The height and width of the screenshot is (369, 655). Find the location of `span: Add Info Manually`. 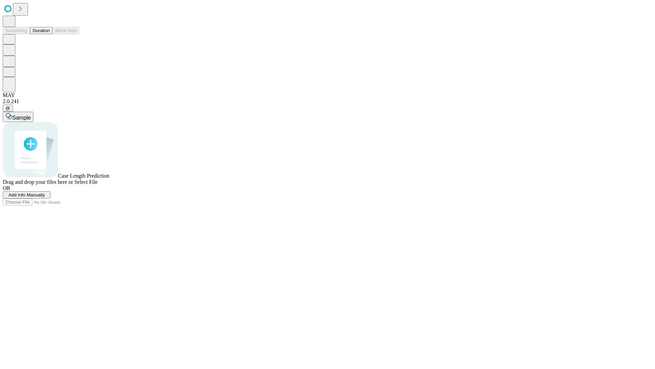

span: Add Info Manually is located at coordinates (27, 195).